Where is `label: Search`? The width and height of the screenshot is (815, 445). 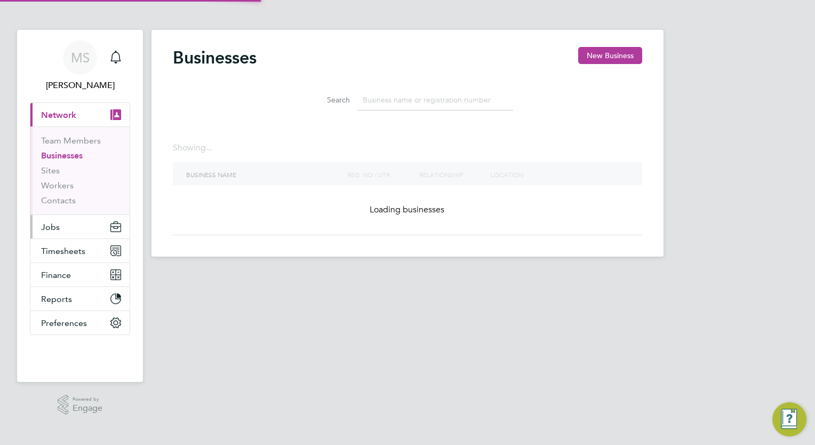 label: Search is located at coordinates (326, 100).